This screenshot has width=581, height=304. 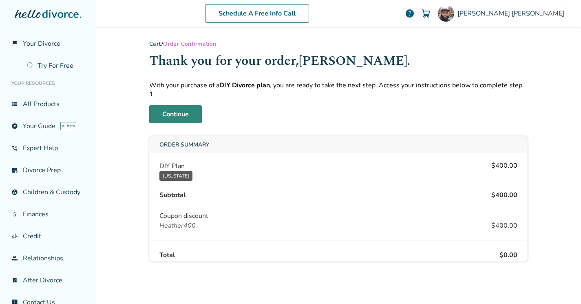 I want to click on span: account_child, so click(x=15, y=192).